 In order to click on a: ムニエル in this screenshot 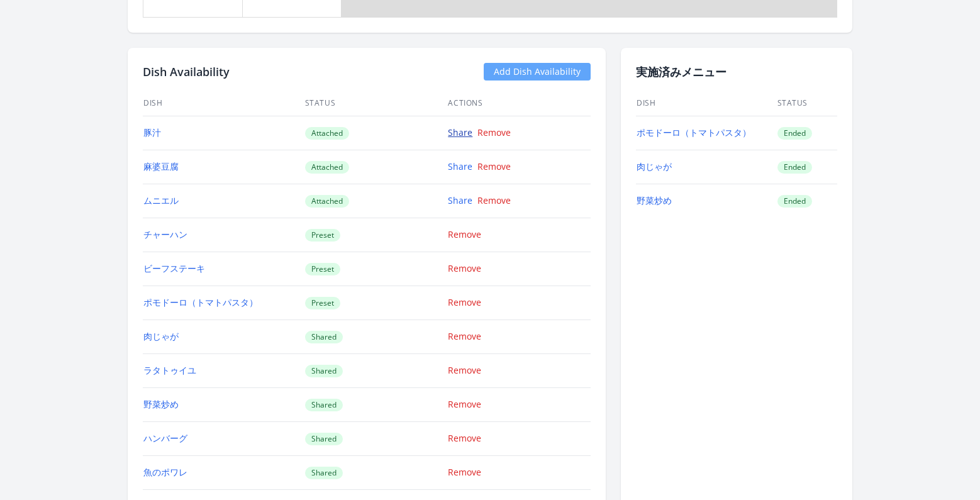, I will do `click(161, 200)`.